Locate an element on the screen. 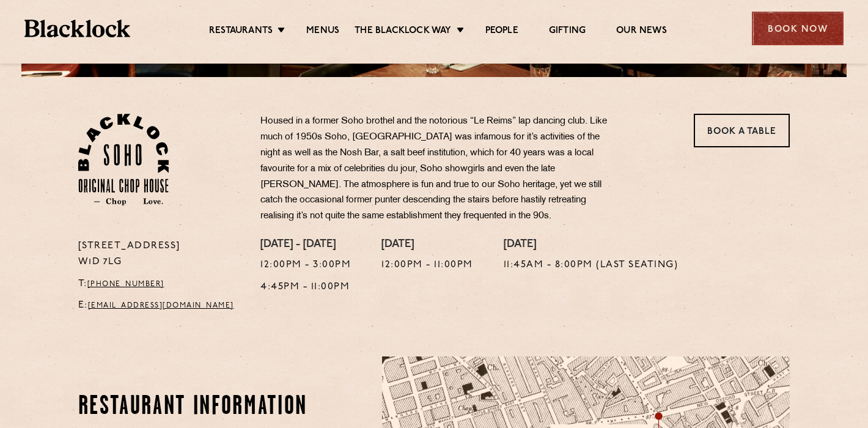 The image size is (868, 428). a: Menus is located at coordinates (322, 32).